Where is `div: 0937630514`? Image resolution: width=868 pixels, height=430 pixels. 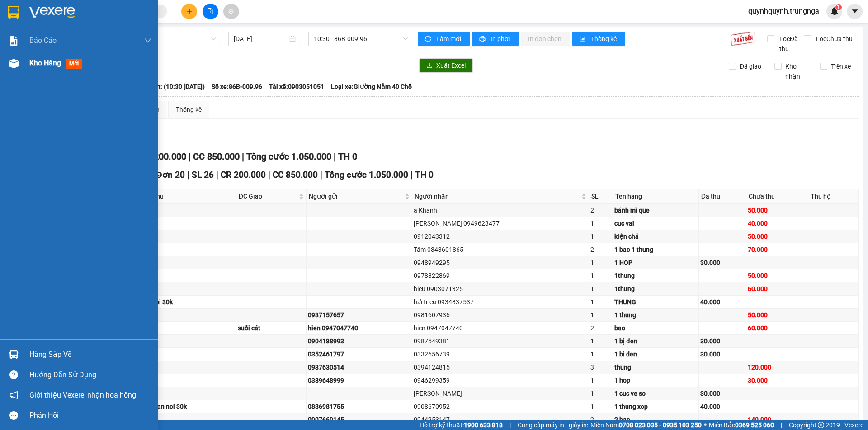 div: 0937630514 is located at coordinates (359, 368).